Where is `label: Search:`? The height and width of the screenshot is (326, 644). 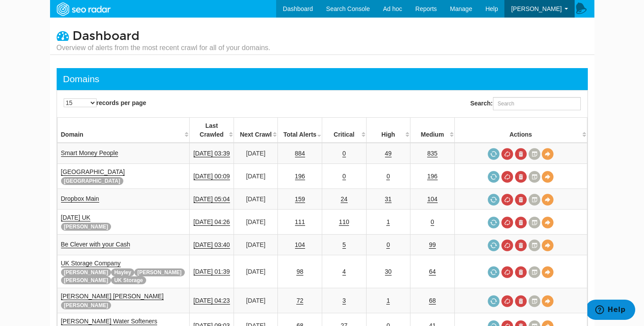
label: Search: is located at coordinates (525, 103).